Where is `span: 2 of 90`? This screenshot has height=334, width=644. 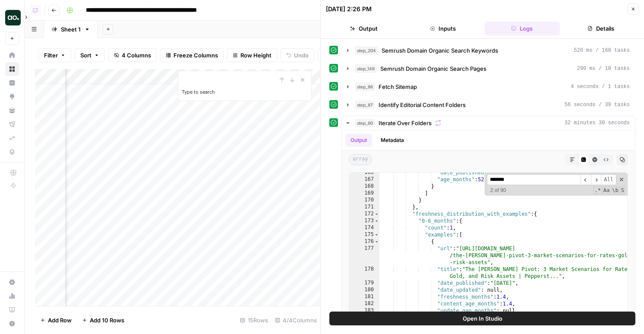
span: 2 of 90 is located at coordinates (498, 191).